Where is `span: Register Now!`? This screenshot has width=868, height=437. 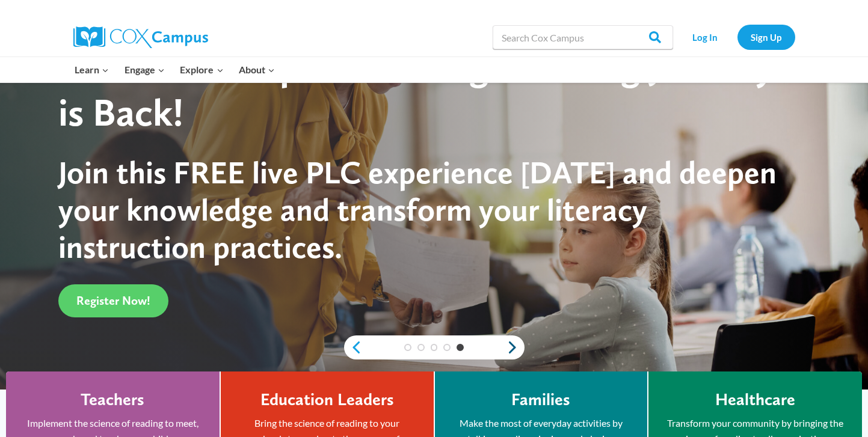 span: Register Now! is located at coordinates (113, 301).